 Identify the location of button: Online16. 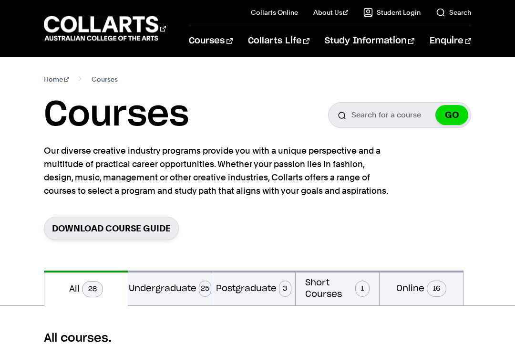
(421, 287).